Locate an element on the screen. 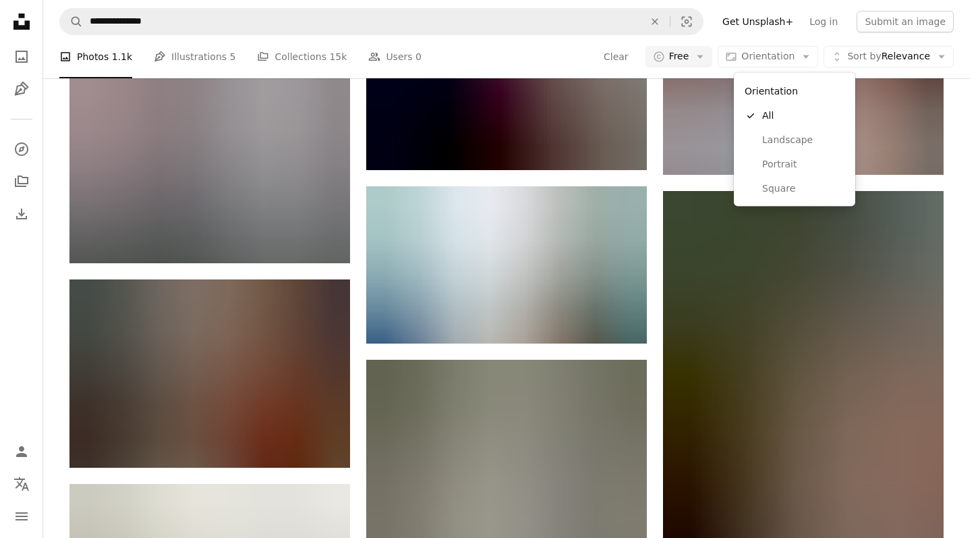 The width and height of the screenshot is (980, 538). span: Portrait is located at coordinates (803, 164).